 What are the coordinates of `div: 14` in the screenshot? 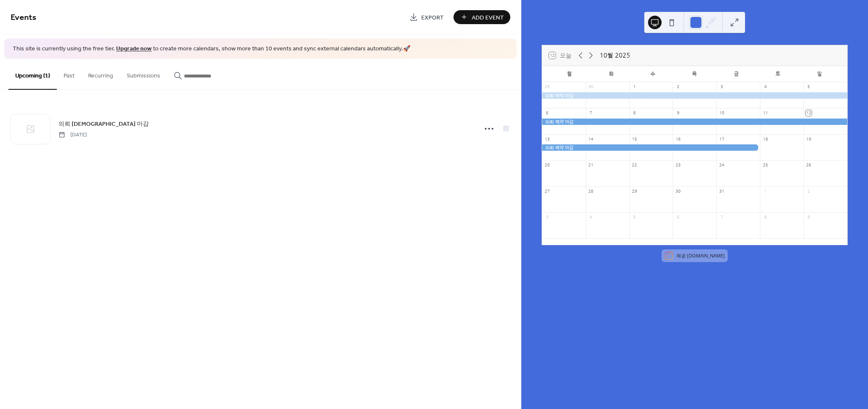 It's located at (591, 139).